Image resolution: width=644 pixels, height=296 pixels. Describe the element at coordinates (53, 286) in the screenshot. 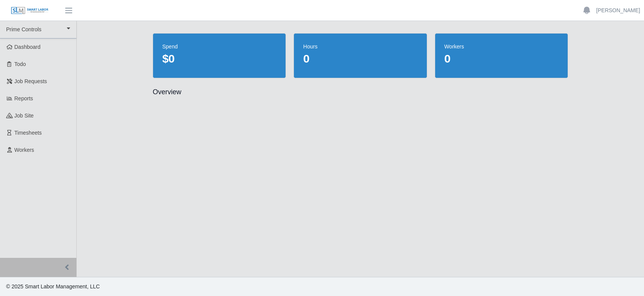

I see `span: © 2025 Smart Labor Management, LLC` at that location.